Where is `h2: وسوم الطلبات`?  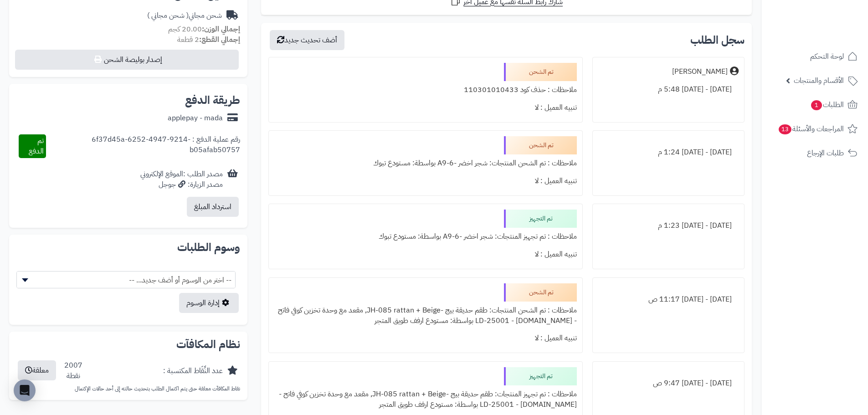 h2: وسوم الطلبات is located at coordinates (128, 248).